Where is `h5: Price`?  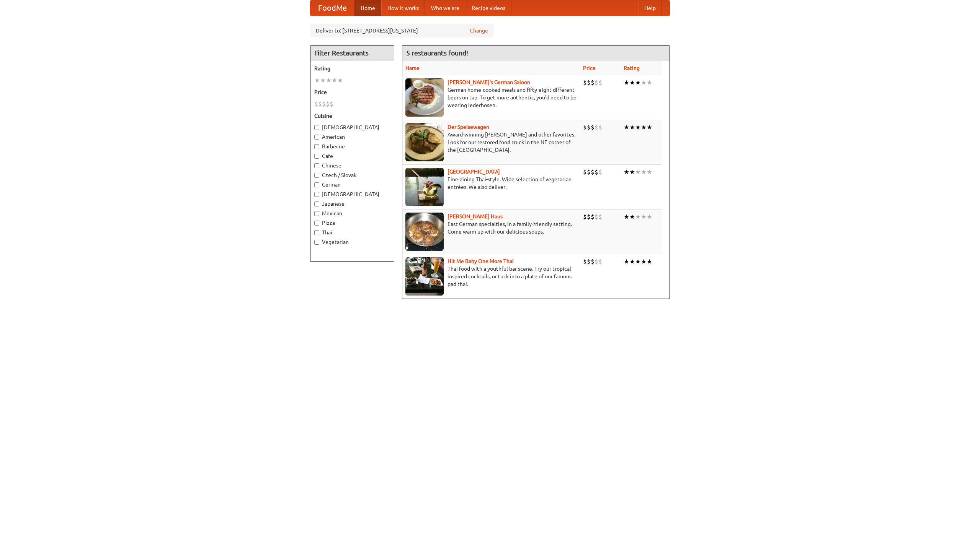 h5: Price is located at coordinates (352, 92).